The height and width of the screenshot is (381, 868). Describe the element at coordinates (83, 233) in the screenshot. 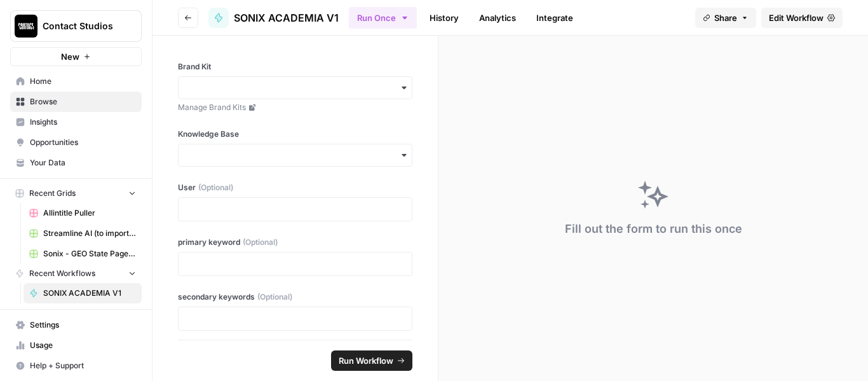

I see `a: Streamline AI (to import) - Streamline AI Import.csv` at that location.